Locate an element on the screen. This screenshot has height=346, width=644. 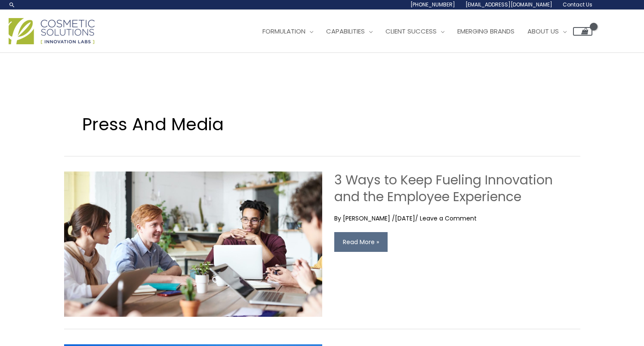
span: About Us is located at coordinates (543, 31).